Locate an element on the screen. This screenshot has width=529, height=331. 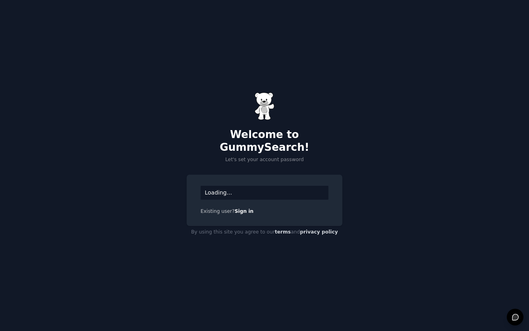
a: privacy policy is located at coordinates (319, 232).